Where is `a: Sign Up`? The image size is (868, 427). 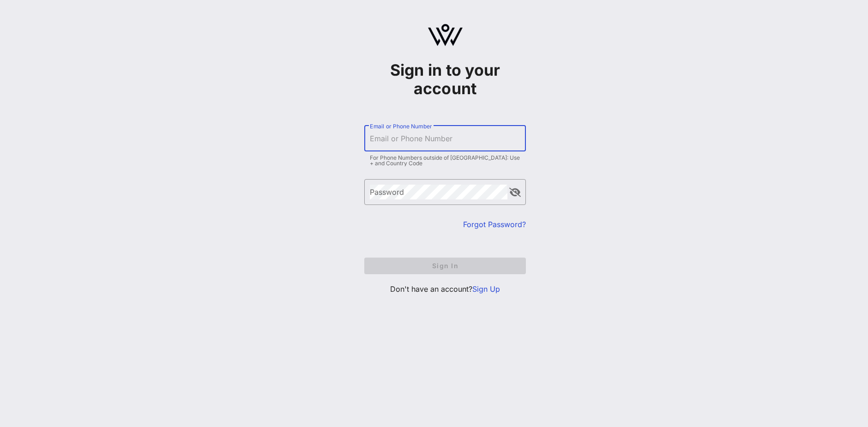 a: Sign Up is located at coordinates (487, 289).